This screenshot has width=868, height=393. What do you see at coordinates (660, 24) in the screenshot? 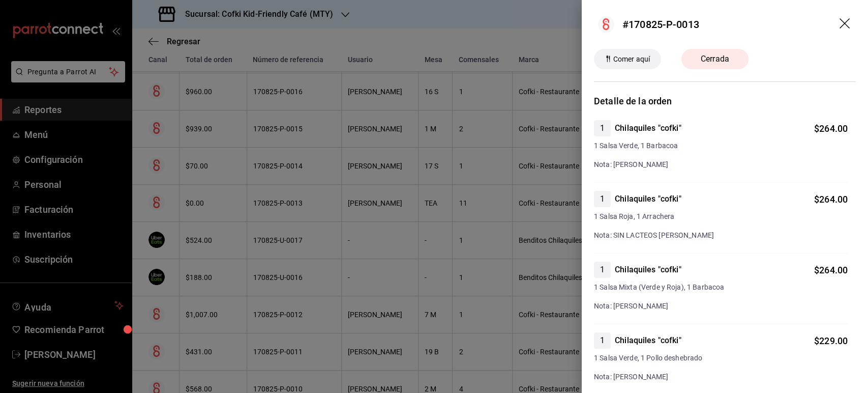
I see `div: #170825-P-0013` at bounding box center [660, 24].